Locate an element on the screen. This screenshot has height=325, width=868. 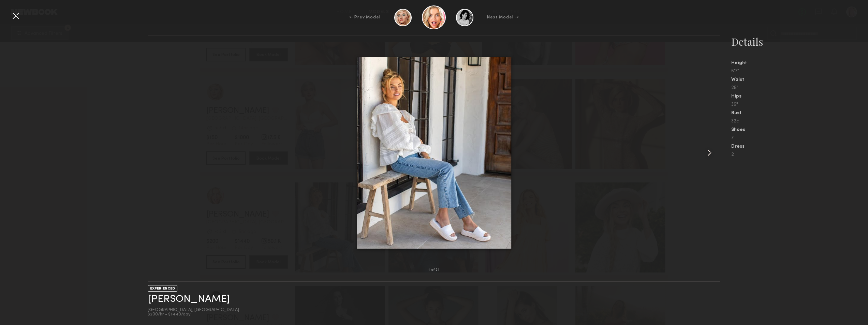
div: 25" is located at coordinates (800, 88).